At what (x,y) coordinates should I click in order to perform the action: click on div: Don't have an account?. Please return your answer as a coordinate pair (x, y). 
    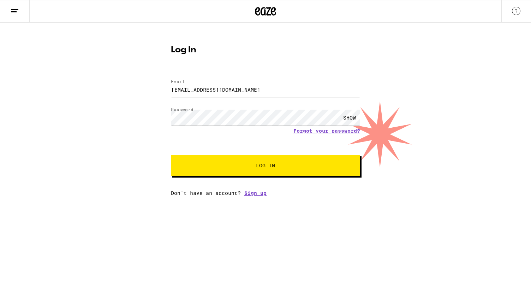
    Looking at the image, I should click on (266, 193).